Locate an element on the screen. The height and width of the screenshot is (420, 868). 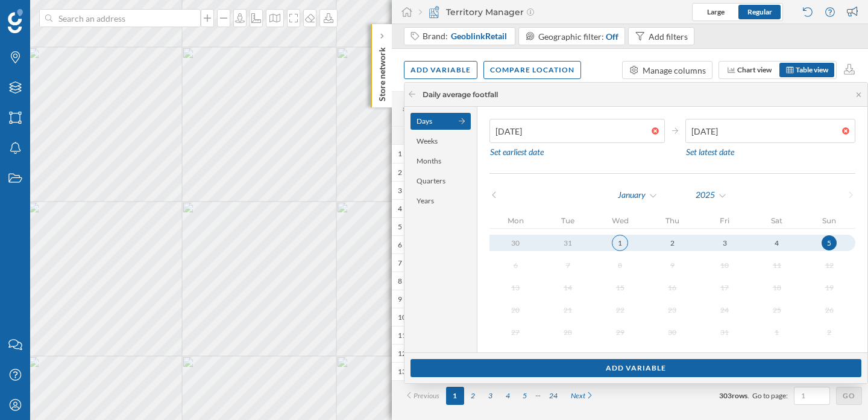
span: Regular is located at coordinates (760, 11).